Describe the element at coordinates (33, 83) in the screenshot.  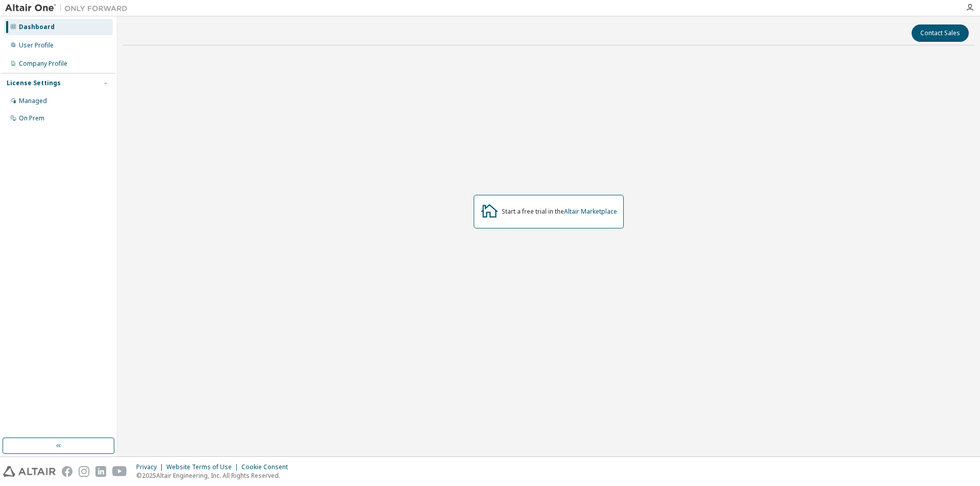
I see `div: License Settings` at that location.